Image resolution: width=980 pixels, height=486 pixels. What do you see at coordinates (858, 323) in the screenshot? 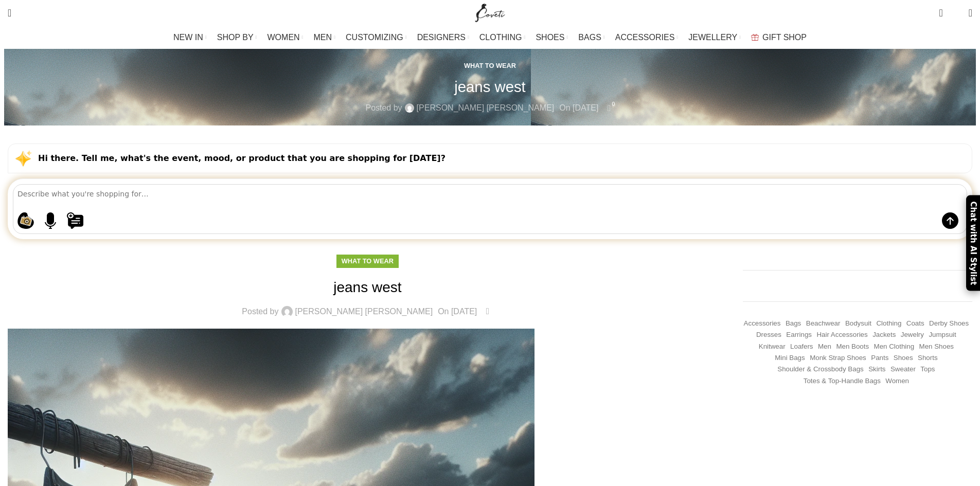
I see `a: Bodysuit (156 items)` at bounding box center [858, 323].